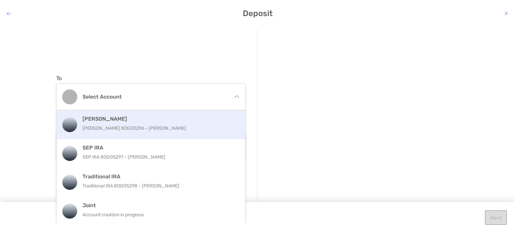  I want to click on h4: Joint, so click(158, 205).